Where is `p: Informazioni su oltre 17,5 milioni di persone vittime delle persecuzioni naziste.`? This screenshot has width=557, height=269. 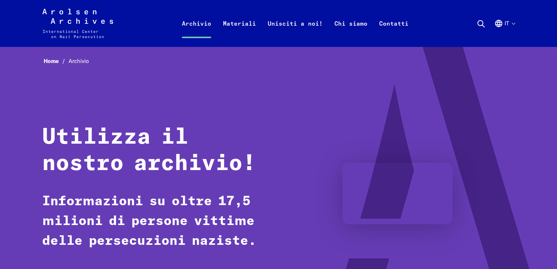 p: Informazioni su oltre 17,5 milioni di persone vittime delle persecuzioni naziste. is located at coordinates (154, 221).